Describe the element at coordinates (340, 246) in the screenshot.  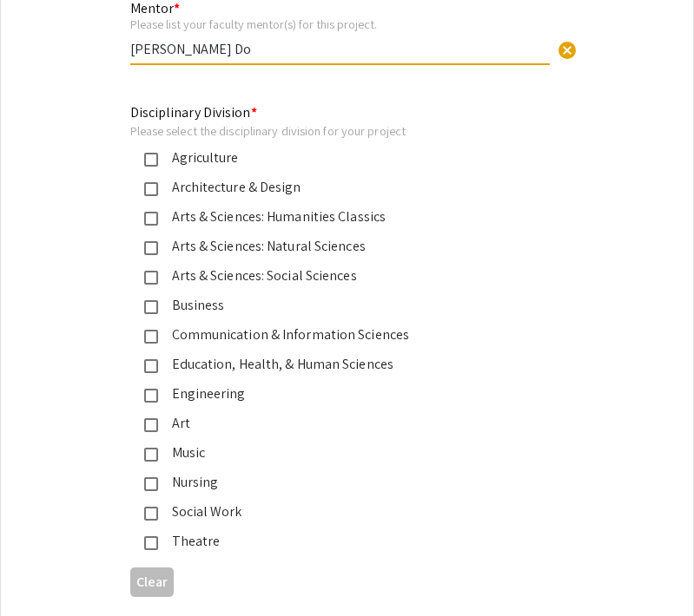
I see `div: Arts & Sciences: Natural Sciences` at that location.